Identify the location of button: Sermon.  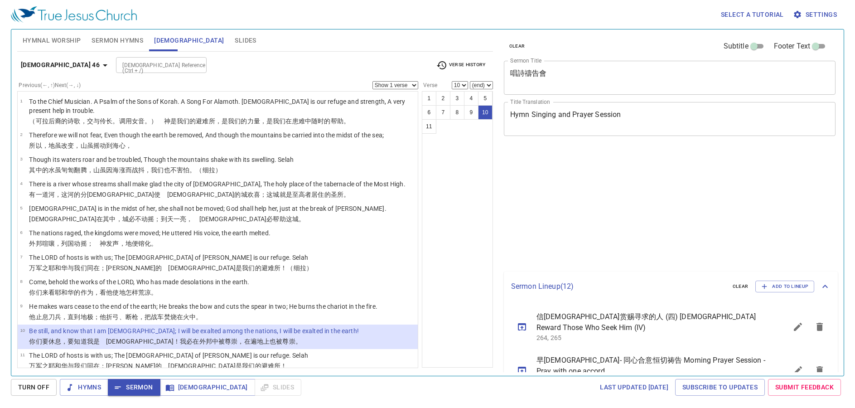
(134, 387).